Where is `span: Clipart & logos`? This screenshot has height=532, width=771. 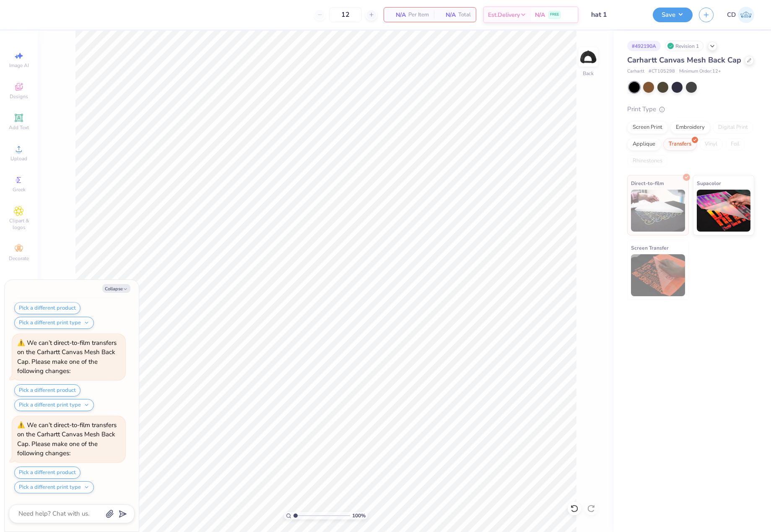 span: Clipart & logos is located at coordinates (19, 224).